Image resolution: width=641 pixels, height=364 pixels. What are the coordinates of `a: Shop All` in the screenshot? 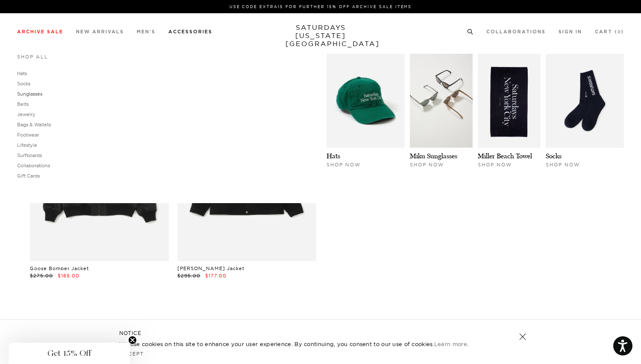 It's located at (33, 57).